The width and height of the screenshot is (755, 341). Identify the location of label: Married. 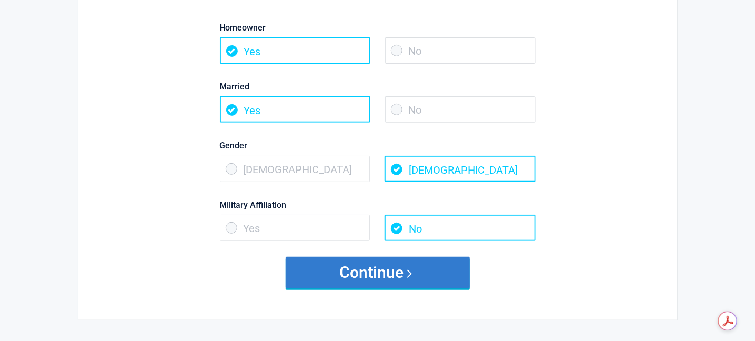
(378, 86).